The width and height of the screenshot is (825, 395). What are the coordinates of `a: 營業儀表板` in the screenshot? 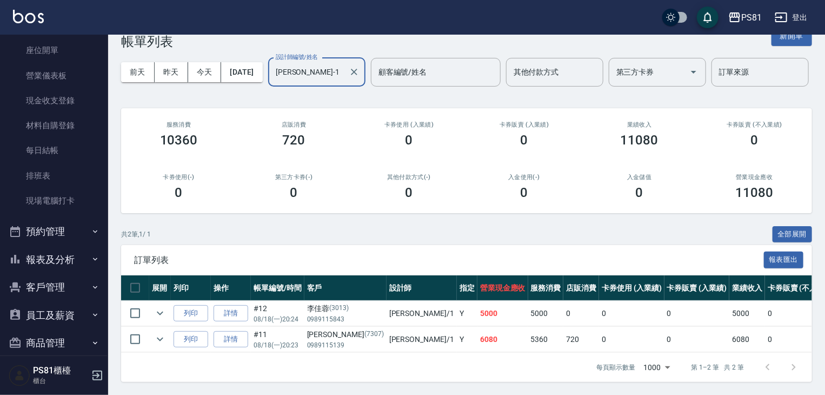 It's located at (54, 76).